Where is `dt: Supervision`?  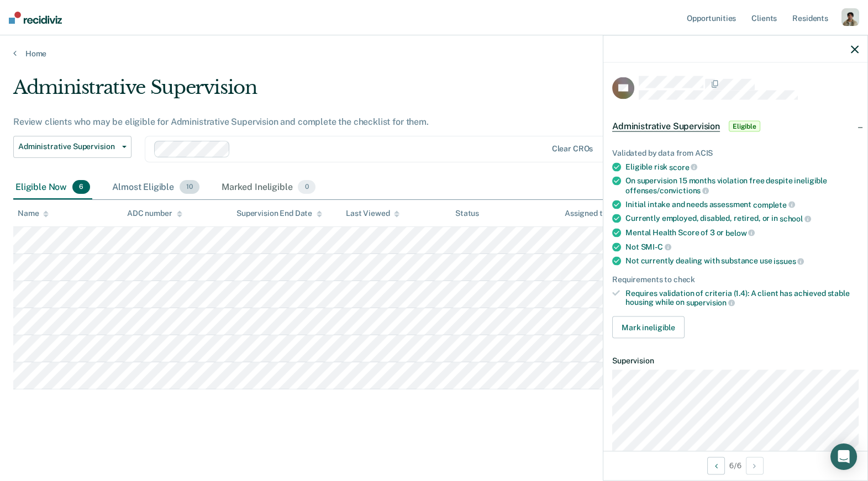
dt: Supervision is located at coordinates (735, 360).